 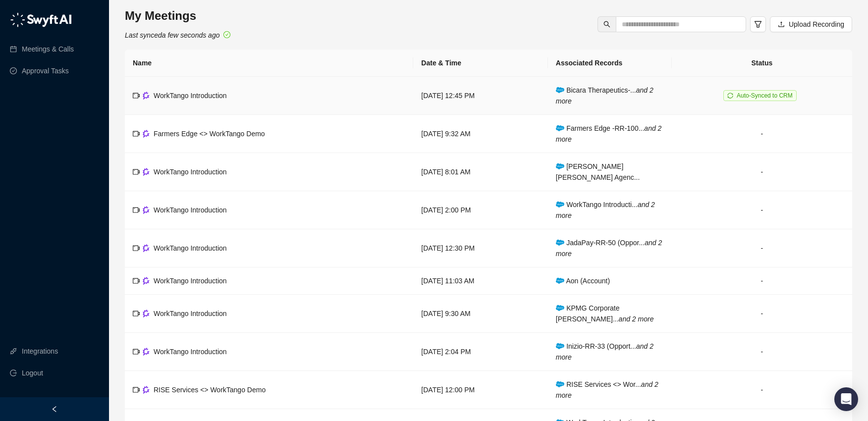 I want to click on span: RISE Services <> Wor..., so click(x=607, y=390).